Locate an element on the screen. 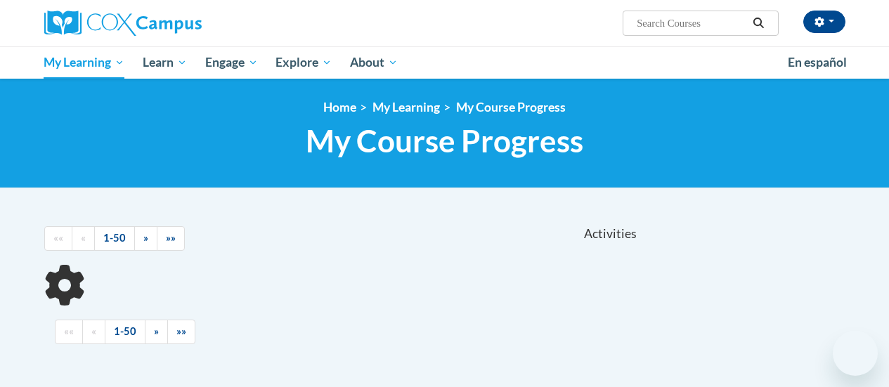 The width and height of the screenshot is (889, 387). span: My Course Progress is located at coordinates (444, 141).